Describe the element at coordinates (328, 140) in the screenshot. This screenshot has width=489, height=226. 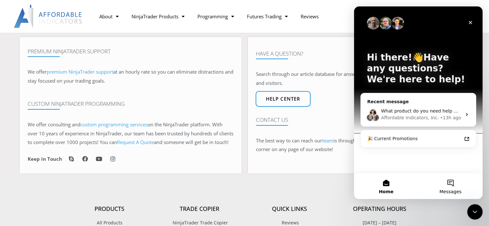
I see `a: team` at that location.